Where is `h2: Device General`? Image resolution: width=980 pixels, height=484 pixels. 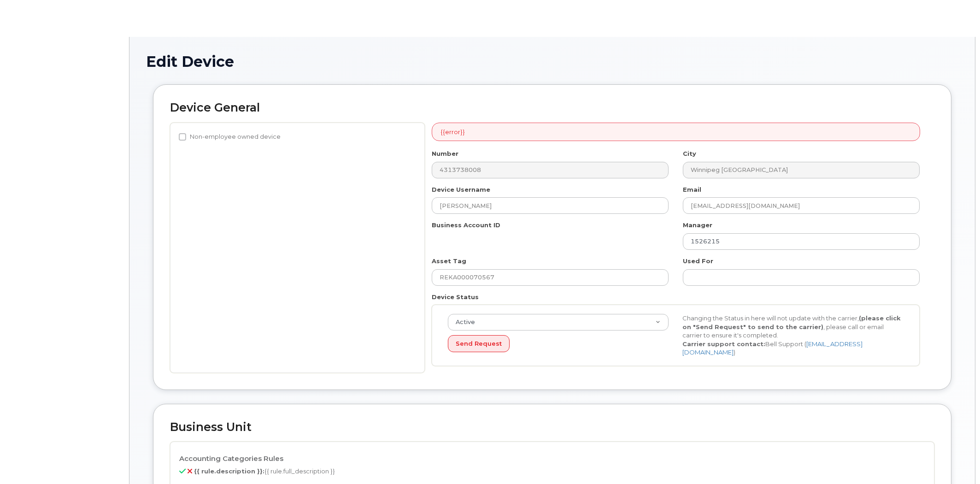 h2: Device General is located at coordinates (552, 108).